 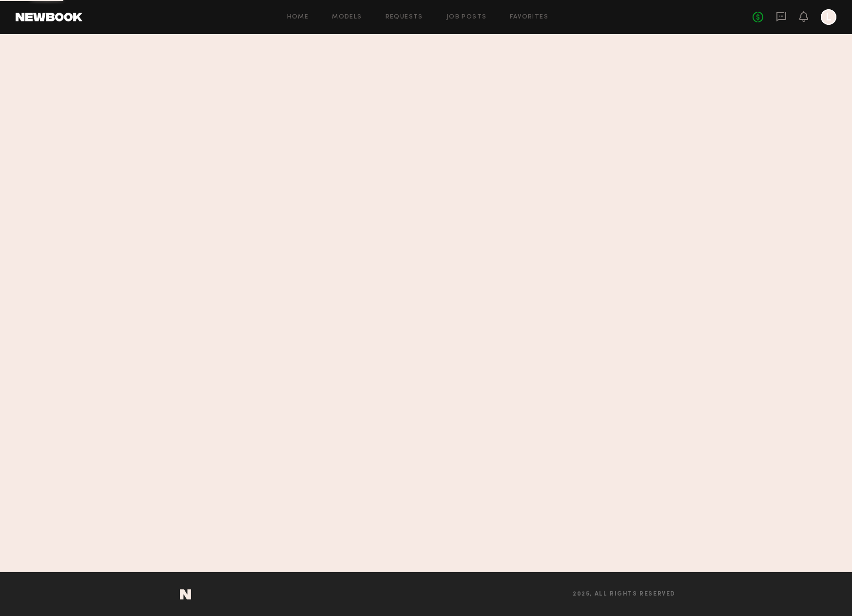 What do you see at coordinates (346, 17) in the screenshot?
I see `a: Models` at bounding box center [346, 17].